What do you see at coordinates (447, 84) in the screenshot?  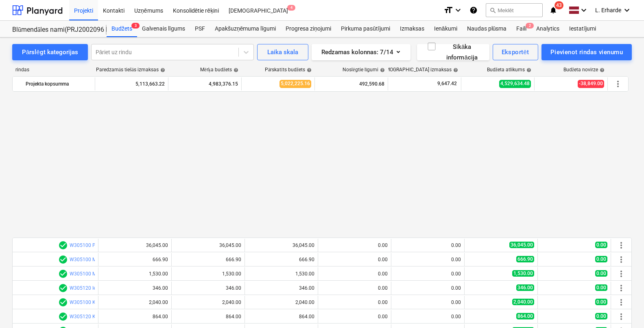 I see `span: 9,647.42` at bounding box center [447, 84].